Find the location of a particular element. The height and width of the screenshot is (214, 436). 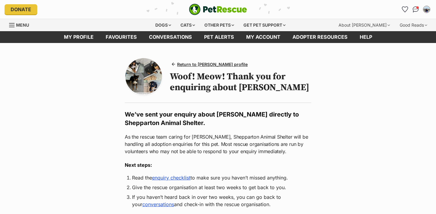

ul: Account quick links is located at coordinates (415, 9).